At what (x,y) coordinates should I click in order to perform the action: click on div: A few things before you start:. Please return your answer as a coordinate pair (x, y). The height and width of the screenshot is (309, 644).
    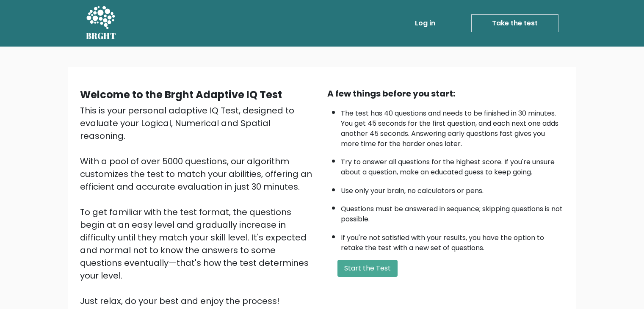
    Looking at the image, I should click on (446, 93).